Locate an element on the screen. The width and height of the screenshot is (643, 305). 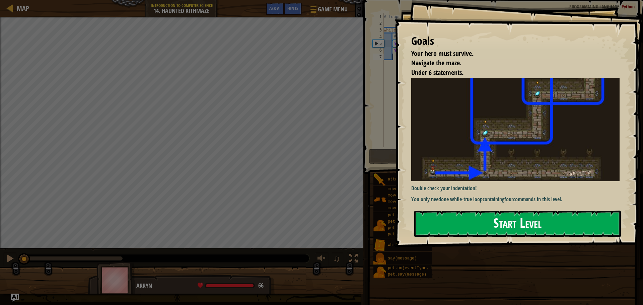
div: Goals is located at coordinates (515, 41).